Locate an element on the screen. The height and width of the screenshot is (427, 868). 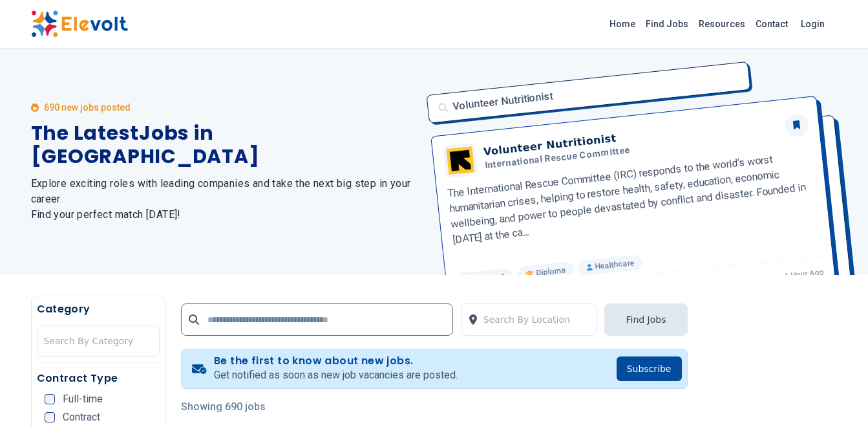
a: Resources is located at coordinates (722, 24).